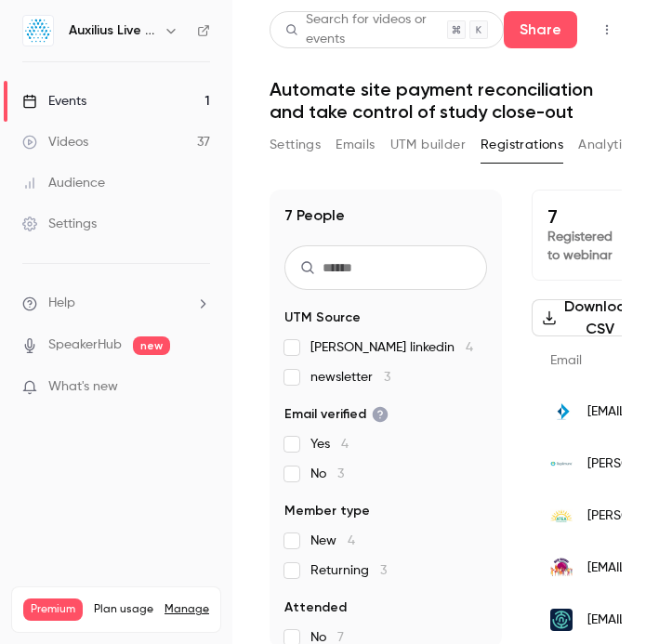 The height and width of the screenshot is (644, 659). Describe the element at coordinates (63, 183) in the screenshot. I see `div: Audience` at that location.